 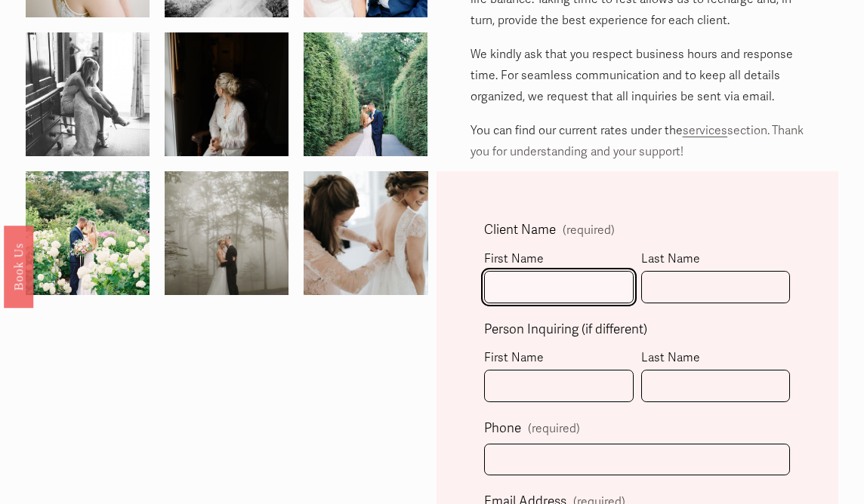 What do you see at coordinates (705, 130) in the screenshot?
I see `span: services` at bounding box center [705, 130].